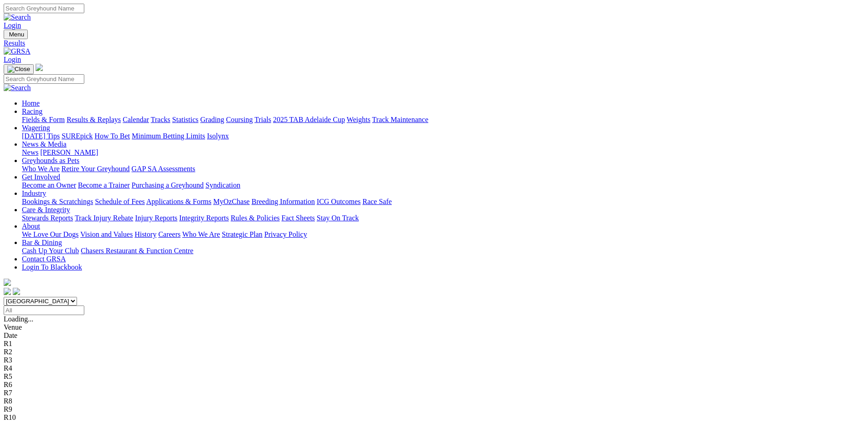 The image size is (868, 423). Describe the element at coordinates (16, 34) in the screenshot. I see `span: Menu` at that location.